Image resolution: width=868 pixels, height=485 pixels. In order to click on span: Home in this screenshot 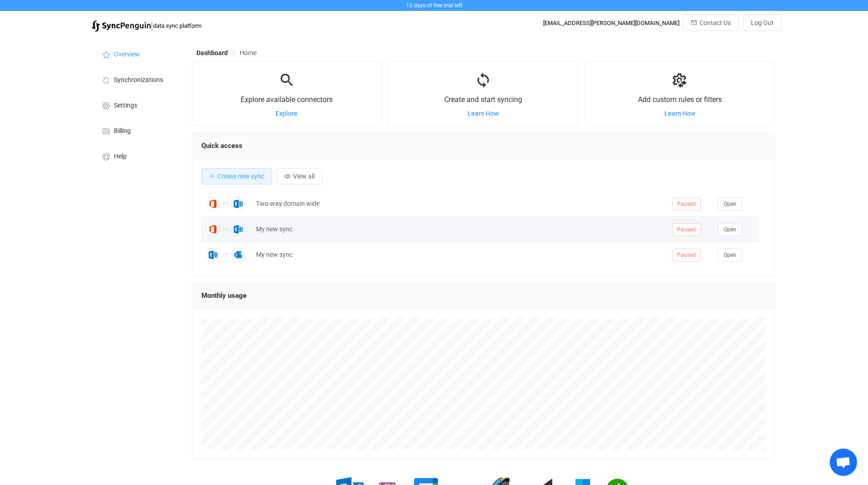, I will do `click(247, 53)`.